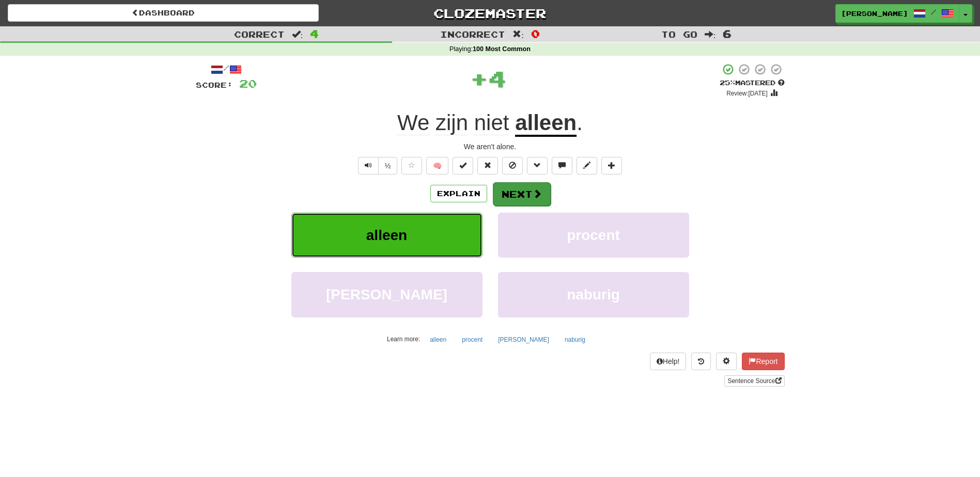 This screenshot has width=980, height=477. What do you see at coordinates (487, 165) in the screenshot?
I see `button: Reset to 0% Mastered (alt+r)` at bounding box center [487, 165].